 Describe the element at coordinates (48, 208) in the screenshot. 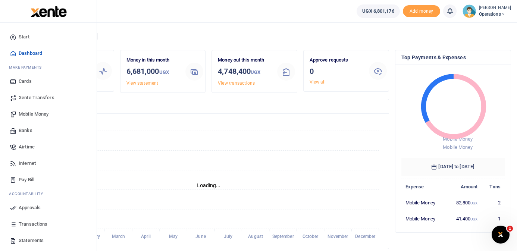

I see `a: Approvals` at that location.